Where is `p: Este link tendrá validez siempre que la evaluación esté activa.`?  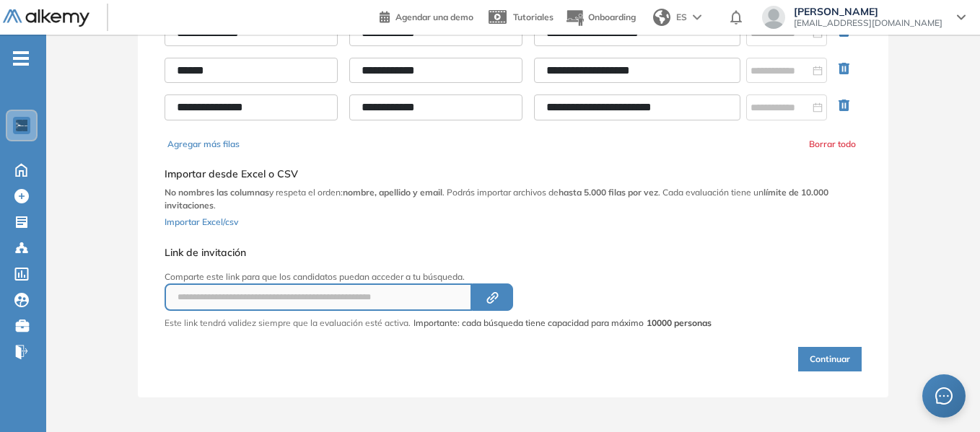
p: Este link tendrá validez siempre que la evaluación esté activa. is located at coordinates (287, 323).